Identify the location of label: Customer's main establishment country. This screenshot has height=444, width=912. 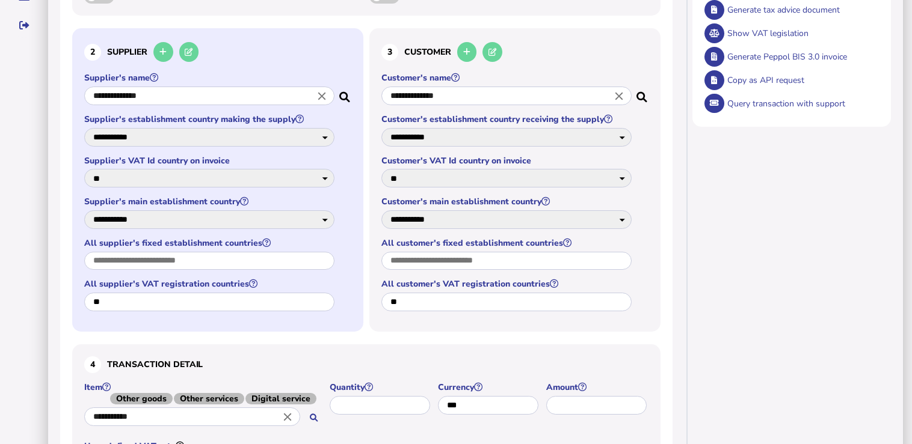
(507, 201).